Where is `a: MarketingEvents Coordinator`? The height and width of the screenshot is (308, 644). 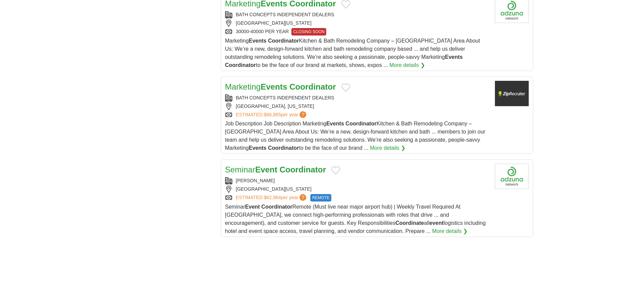 a: MarketingEvents Coordinator is located at coordinates (281, 86).